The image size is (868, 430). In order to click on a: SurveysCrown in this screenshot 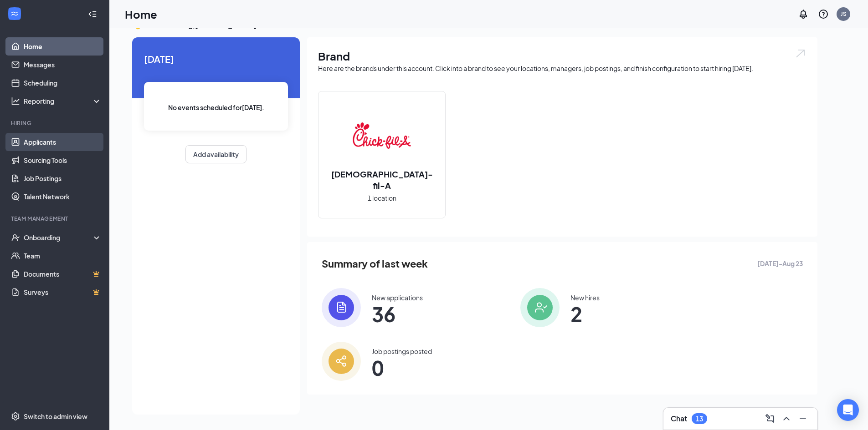, I will do `click(63, 292)`.